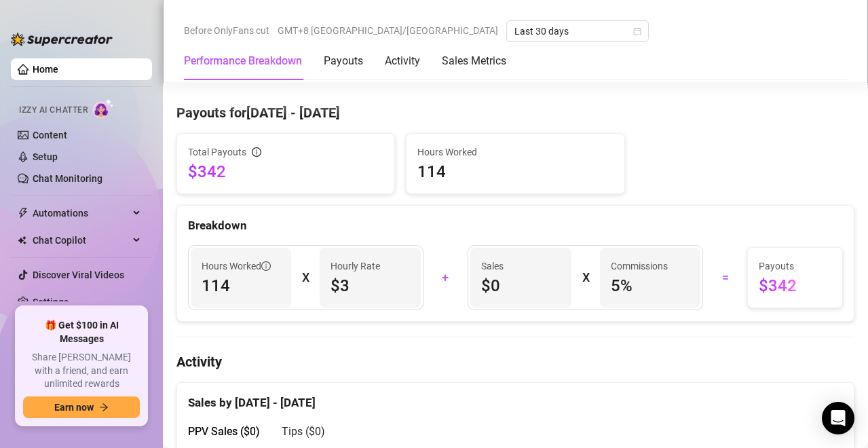 This screenshot has width=868, height=448. What do you see at coordinates (67, 179) in the screenshot?
I see `a: Chat Monitoring` at bounding box center [67, 179].